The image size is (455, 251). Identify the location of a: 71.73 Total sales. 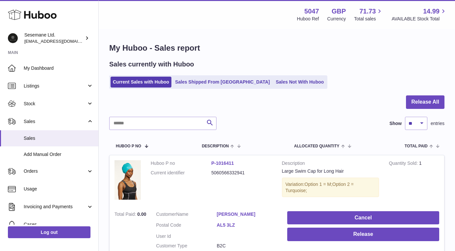
(368, 14).